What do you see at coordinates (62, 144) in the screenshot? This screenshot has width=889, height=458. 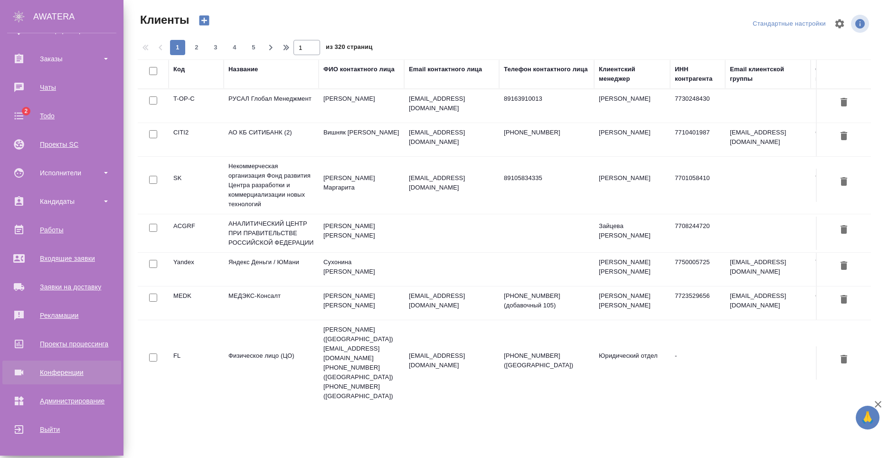 I see `div: Проекты SC` at bounding box center [62, 144].